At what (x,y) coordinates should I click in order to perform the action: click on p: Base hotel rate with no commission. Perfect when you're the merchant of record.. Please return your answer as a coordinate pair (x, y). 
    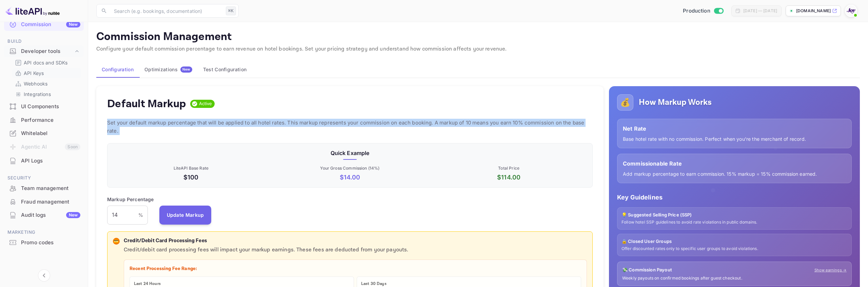
    Looking at the image, I should click on (734, 139).